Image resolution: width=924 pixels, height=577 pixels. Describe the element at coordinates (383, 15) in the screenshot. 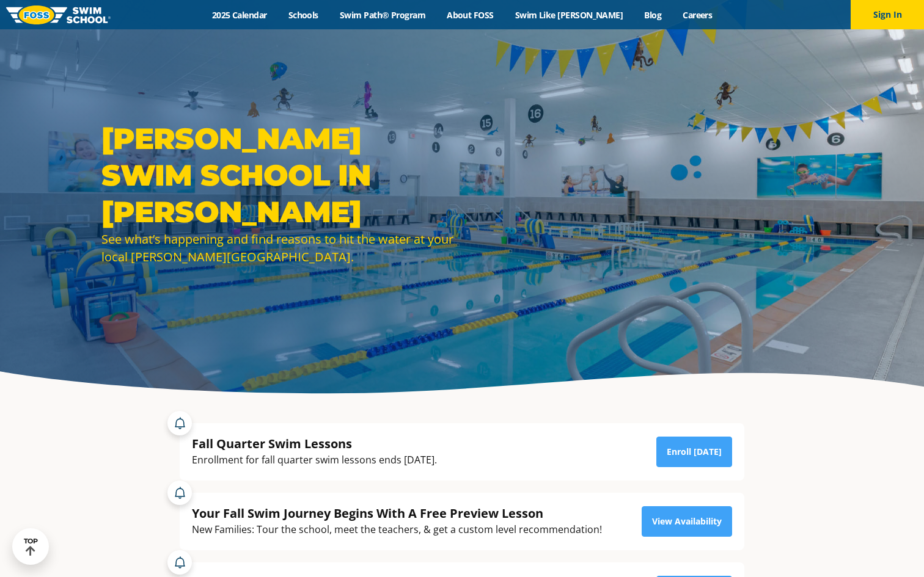

I see `a: Swim Path® Program` at that location.